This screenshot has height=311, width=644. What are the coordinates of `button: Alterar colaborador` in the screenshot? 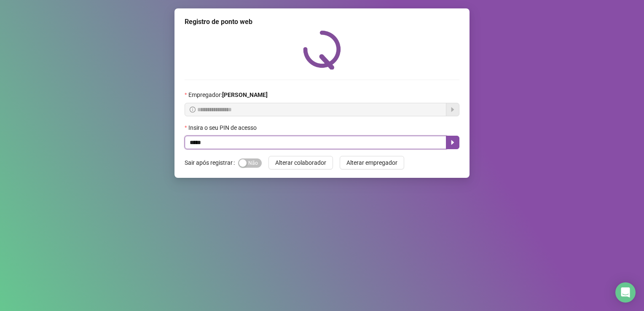 It's located at (301, 163).